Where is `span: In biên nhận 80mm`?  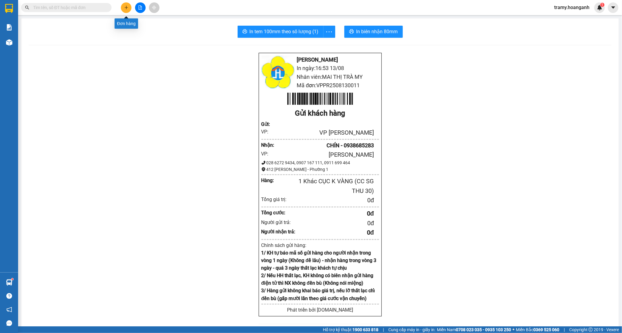
span: In biên nhận 80mm is located at coordinates (377, 31).